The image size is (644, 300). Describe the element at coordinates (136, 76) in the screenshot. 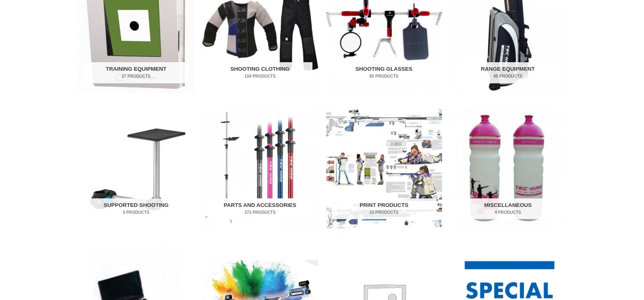

I see `mark: 27 Products` at that location.